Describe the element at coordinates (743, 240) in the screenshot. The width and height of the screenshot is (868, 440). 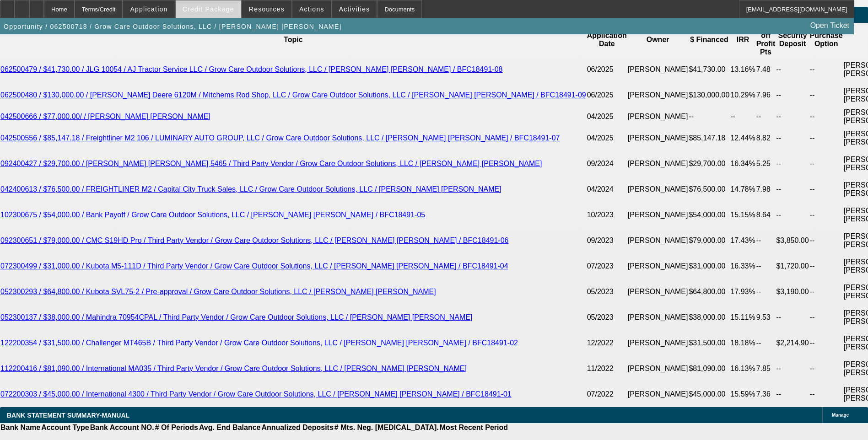
I see `td: 17.43%` at that location.